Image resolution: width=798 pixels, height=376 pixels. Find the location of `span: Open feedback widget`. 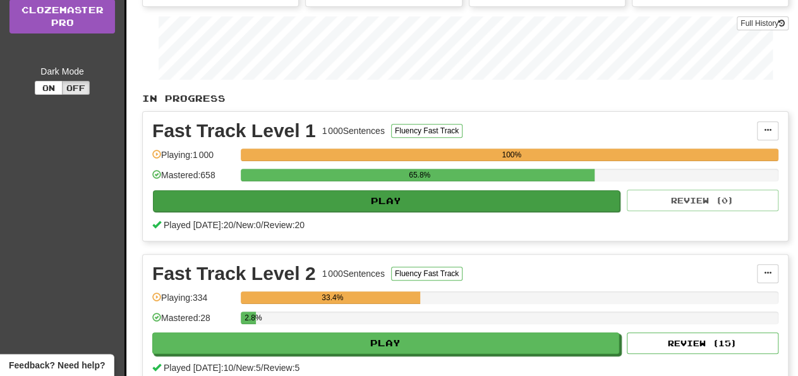

span: Open feedback widget is located at coordinates (57, 365).